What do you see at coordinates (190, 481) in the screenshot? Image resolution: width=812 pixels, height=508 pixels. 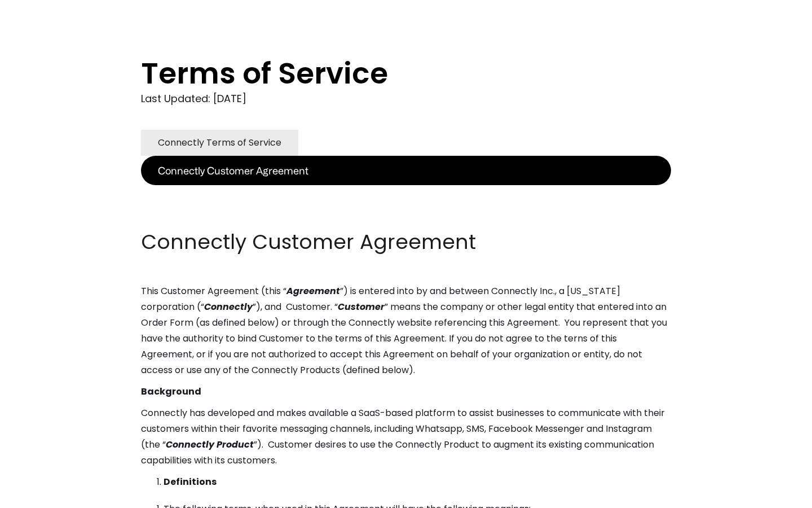 I see `strong: Definitions` at bounding box center [190, 481].